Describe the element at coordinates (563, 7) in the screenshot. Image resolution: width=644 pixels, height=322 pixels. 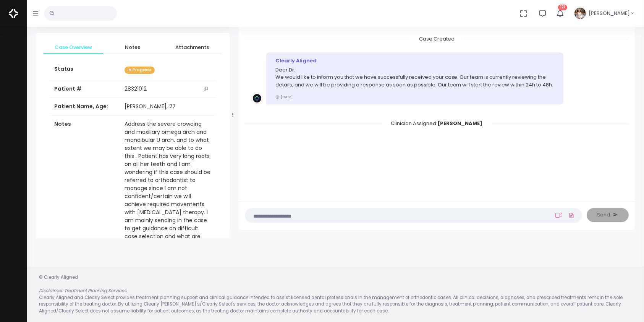
I see `span: 121` at that location.